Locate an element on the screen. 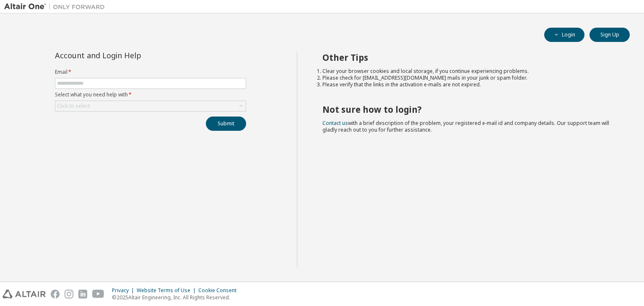 This screenshot has width=644, height=306. img: instagram.svg is located at coordinates (69, 294).